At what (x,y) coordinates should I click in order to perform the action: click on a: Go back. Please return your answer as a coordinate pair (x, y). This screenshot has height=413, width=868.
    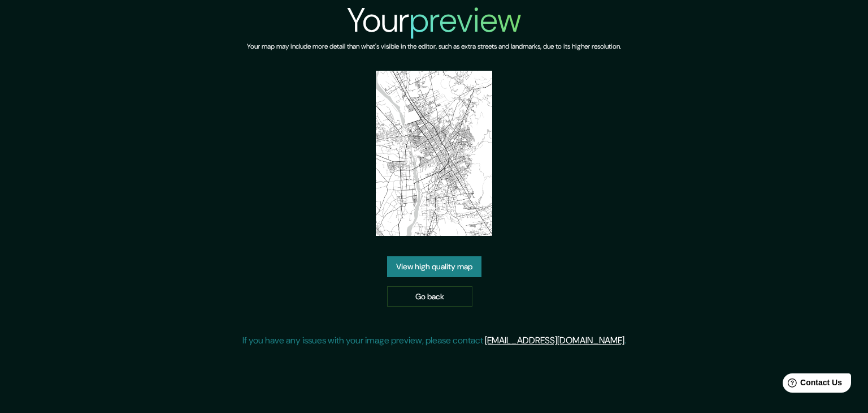
    Looking at the image, I should click on (430, 296).